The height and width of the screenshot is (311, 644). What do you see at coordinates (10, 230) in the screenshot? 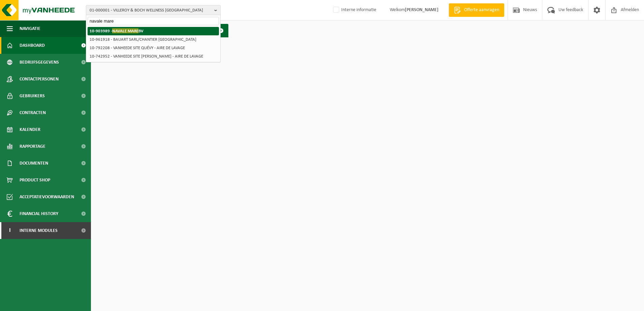
I see `span: I` at bounding box center [10, 230].